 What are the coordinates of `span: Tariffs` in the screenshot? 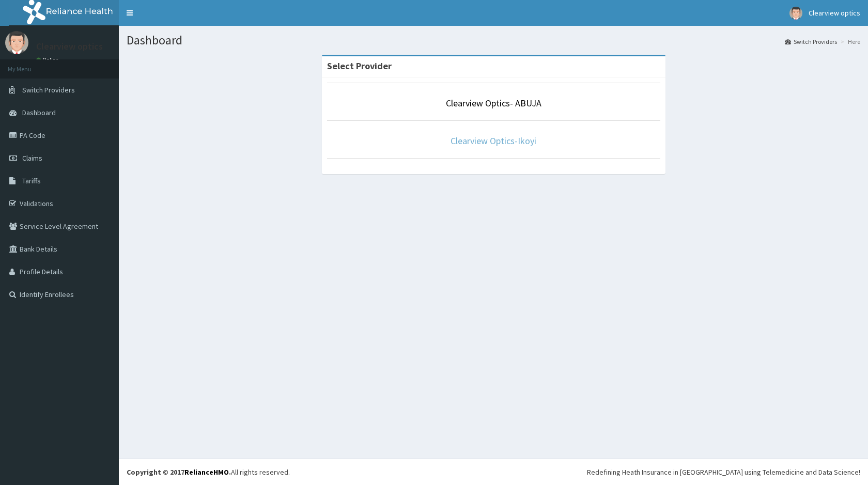 It's located at (31, 180).